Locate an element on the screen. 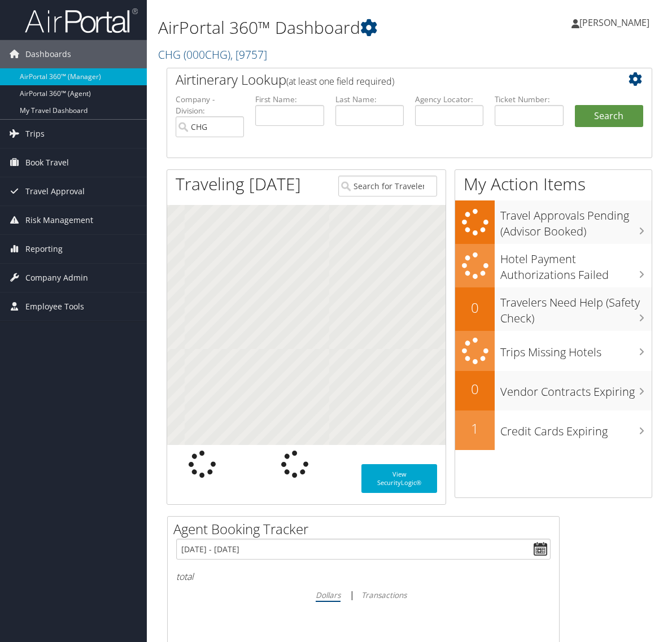  a: Hotel Payment Authorizations Failed is located at coordinates (554, 265).